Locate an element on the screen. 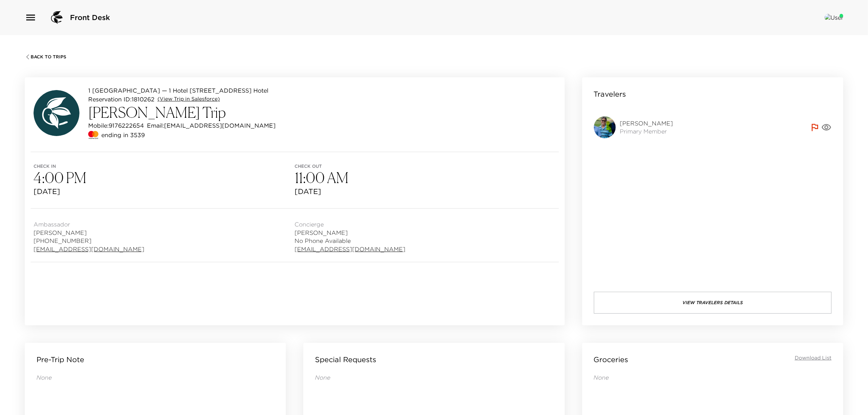 The width and height of the screenshot is (868, 415). img: credit card type is located at coordinates (94, 135).